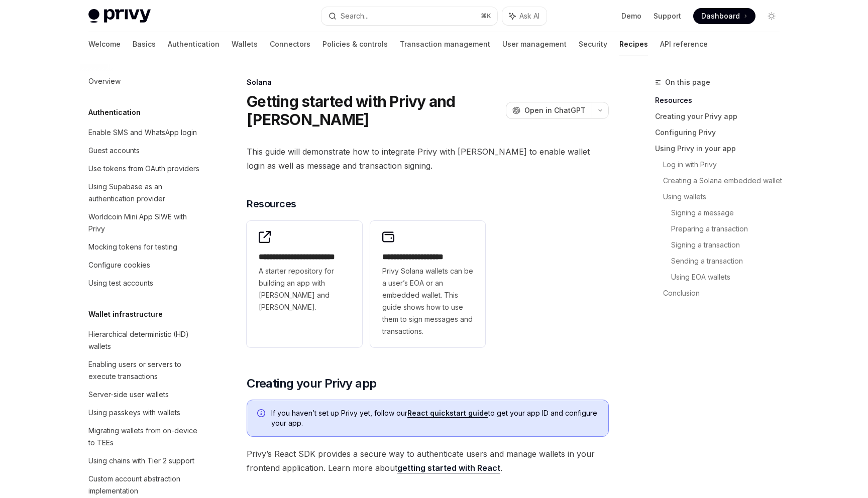 This screenshot has width=868, height=498. I want to click on a: getting started with React, so click(449, 468).